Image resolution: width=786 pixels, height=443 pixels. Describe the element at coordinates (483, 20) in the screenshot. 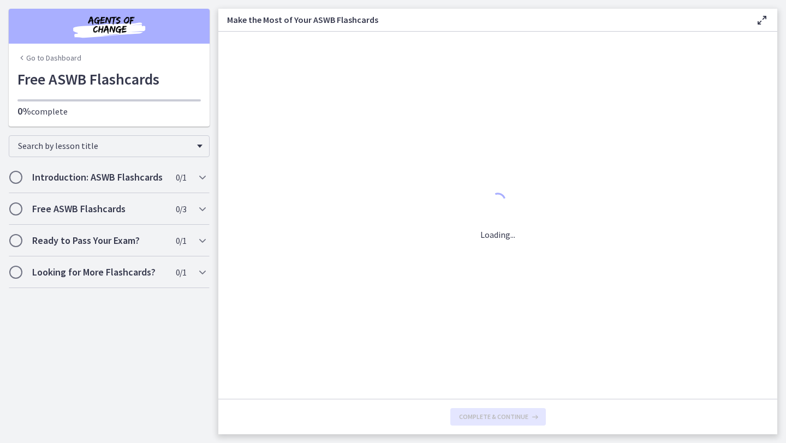

I see `h3: Make the Most of Your ASWB Flashcards` at that location.